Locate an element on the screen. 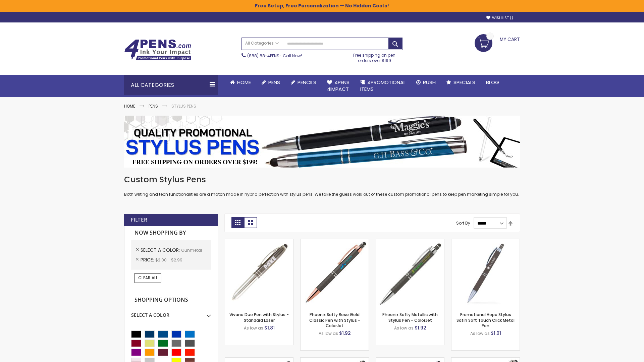  img: 4Pens Custom Pens and Promotional Products is located at coordinates (158, 50).